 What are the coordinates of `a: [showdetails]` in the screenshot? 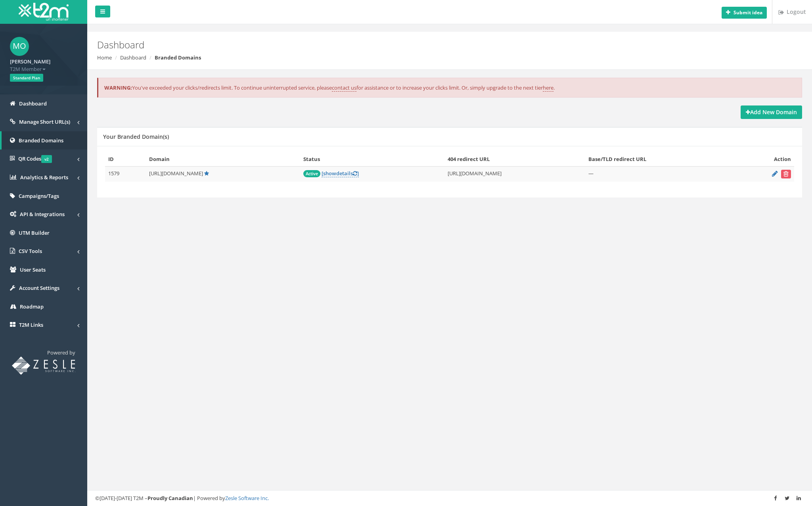 It's located at (340, 173).